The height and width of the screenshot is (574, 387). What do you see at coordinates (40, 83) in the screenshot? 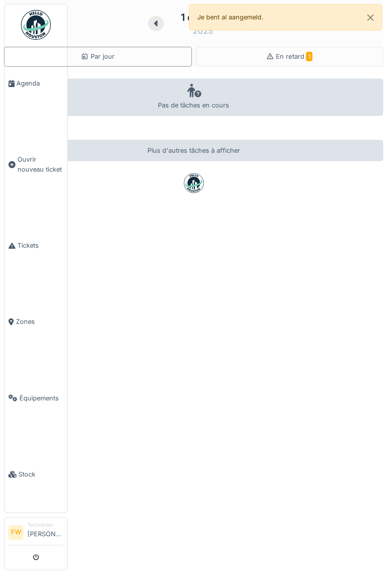
I see `span: Agenda` at bounding box center [40, 83].